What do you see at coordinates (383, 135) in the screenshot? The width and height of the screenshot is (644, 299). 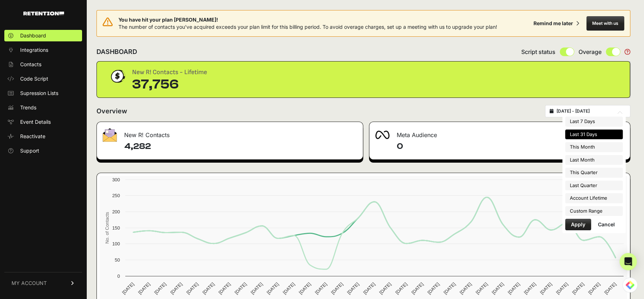 I see `img: fa-meta-2f981b61bb99beabf952f7030308934f19ce035c18b003e963880cc3fabeebb7.png` at bounding box center [383, 135].